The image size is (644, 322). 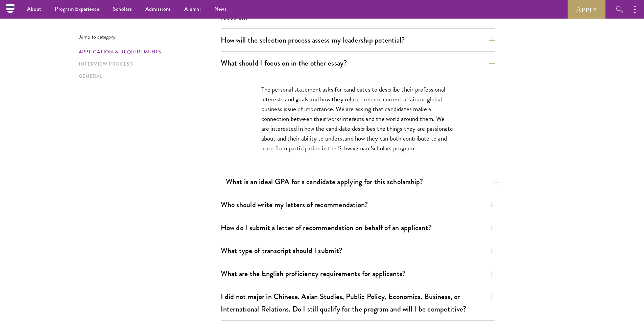 I want to click on button: What are the English proficiency requirements for applicants?, so click(x=357, y=274).